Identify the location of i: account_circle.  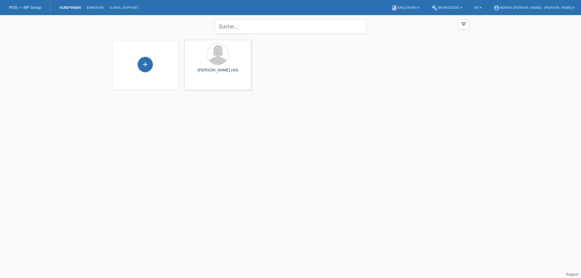
(496, 8).